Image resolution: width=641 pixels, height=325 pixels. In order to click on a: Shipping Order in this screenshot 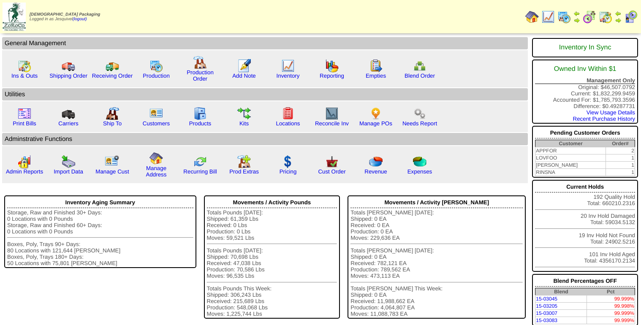, I will do `click(68, 76)`.